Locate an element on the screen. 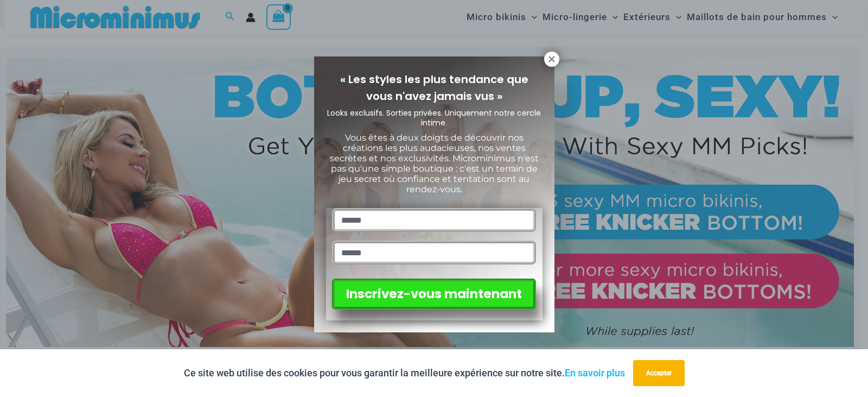 This screenshot has height=397, width=868. font: Accepter is located at coordinates (658, 373).